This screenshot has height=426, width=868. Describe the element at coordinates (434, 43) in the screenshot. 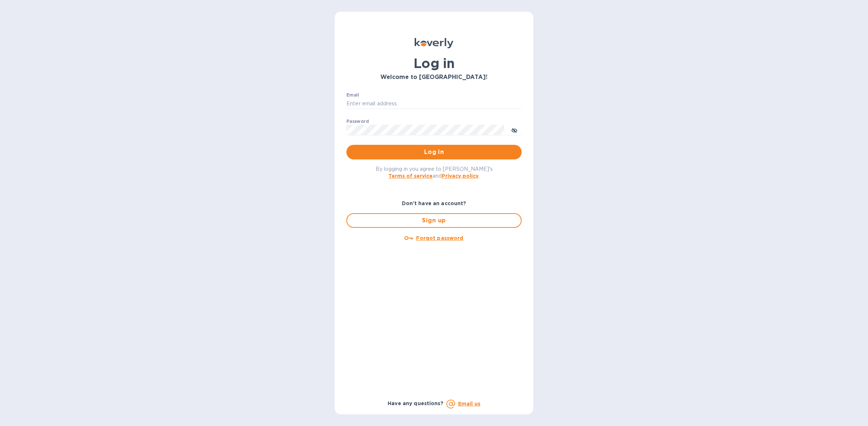

I see `img: Koverly` at that location.